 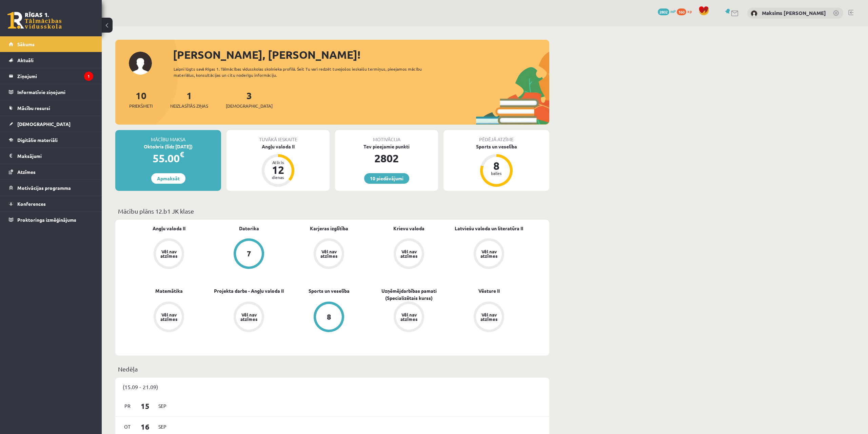 What do you see at coordinates (25, 60) in the screenshot?
I see `span: Aktuāli` at bounding box center [25, 60].